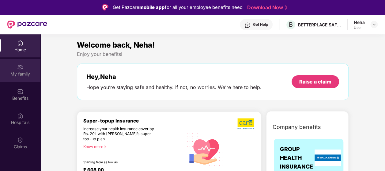  I want to click on div: Raise a claim, so click(315, 82).